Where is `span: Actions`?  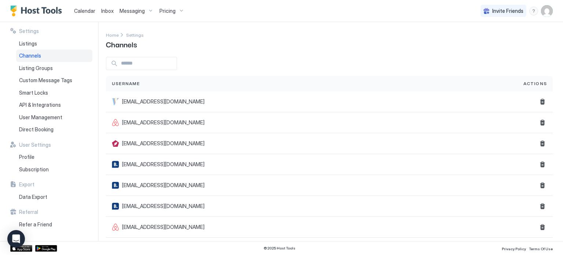 span: Actions is located at coordinates (535, 84).